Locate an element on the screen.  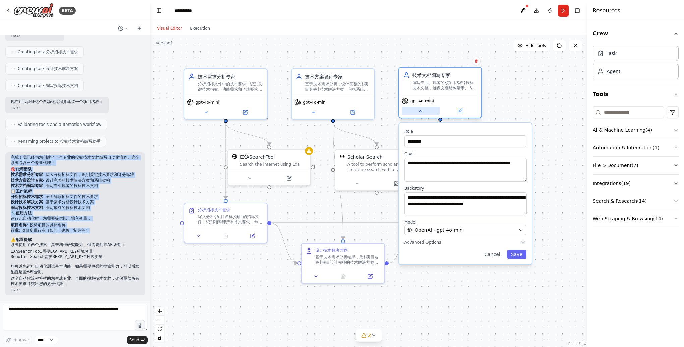
code: 技术文档编写专家 is located at coordinates (27, 186).